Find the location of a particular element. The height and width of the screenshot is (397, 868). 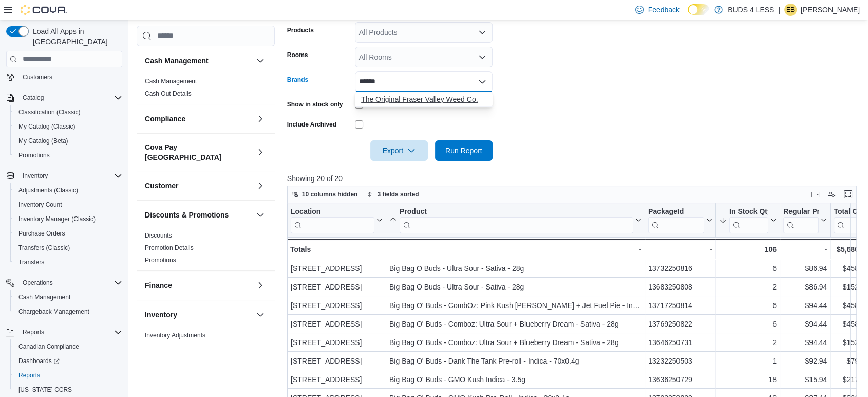

div: 13232250503 is located at coordinates (680, 361).